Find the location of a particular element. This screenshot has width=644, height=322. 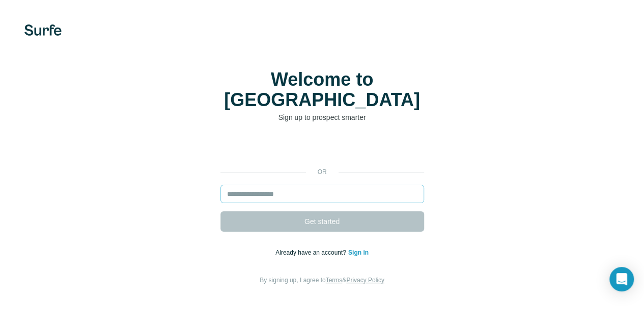

p: or is located at coordinates (322, 172).